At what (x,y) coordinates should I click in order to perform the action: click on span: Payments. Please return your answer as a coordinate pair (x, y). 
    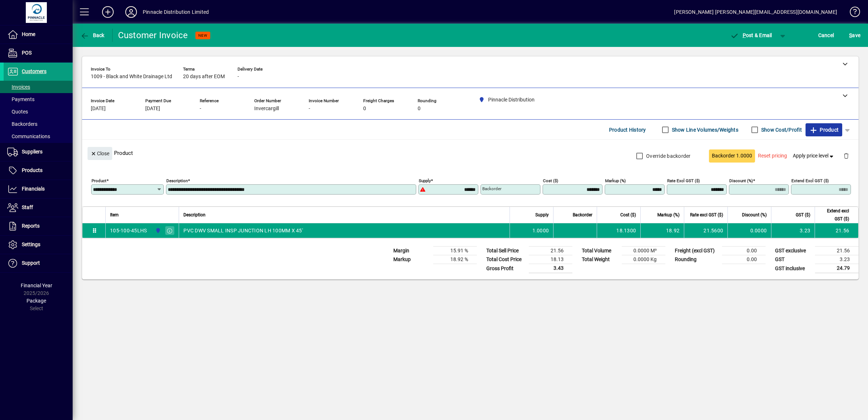
    Looking at the image, I should click on (21, 99).